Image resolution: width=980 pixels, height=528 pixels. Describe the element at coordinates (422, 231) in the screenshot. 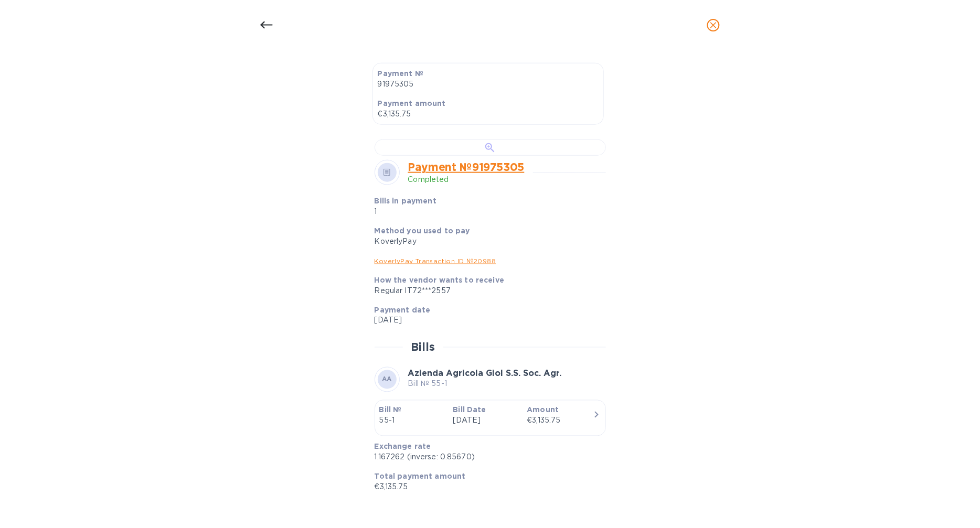

I see `b: Method you used to pay` at that location.